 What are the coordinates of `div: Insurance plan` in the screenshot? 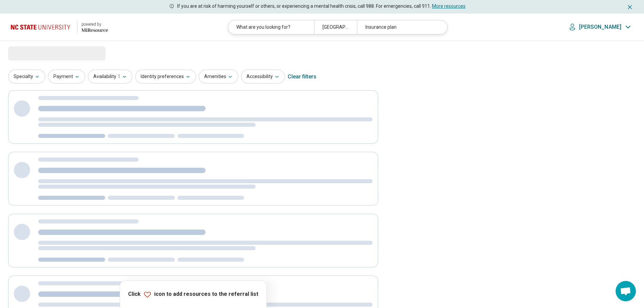 It's located at (400, 27).